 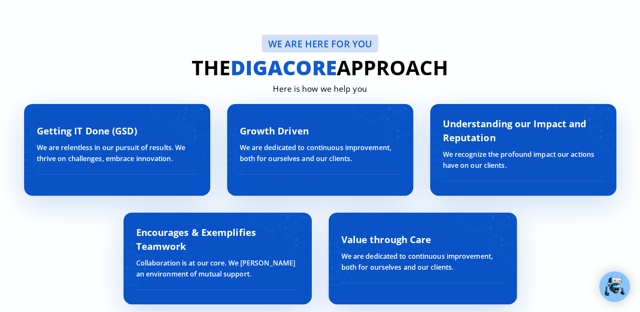 I want to click on span: Understanding our Impact and Reputation, so click(x=515, y=130).